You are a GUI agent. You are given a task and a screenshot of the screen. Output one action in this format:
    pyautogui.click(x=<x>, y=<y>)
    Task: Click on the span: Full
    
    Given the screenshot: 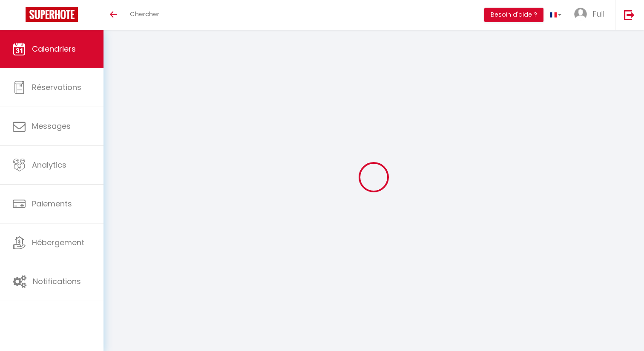 What is the action you would take?
    pyautogui.click(x=598, y=13)
    